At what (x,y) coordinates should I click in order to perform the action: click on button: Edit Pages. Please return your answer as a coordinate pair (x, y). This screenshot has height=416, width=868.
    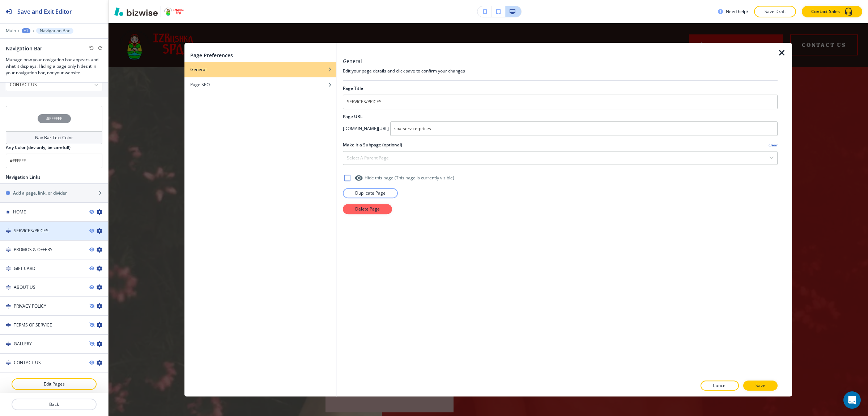
    Looking at the image, I should click on (54, 384).